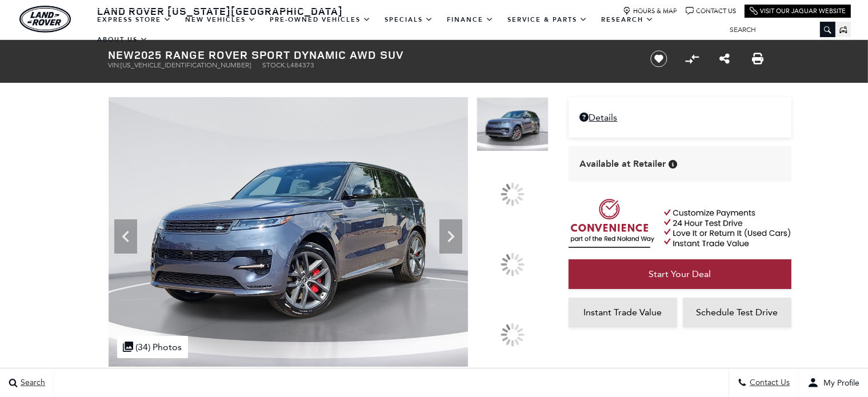 The image size is (868, 397). What do you see at coordinates (623, 312) in the screenshot?
I see `a: Instant Trade Value` at bounding box center [623, 312].